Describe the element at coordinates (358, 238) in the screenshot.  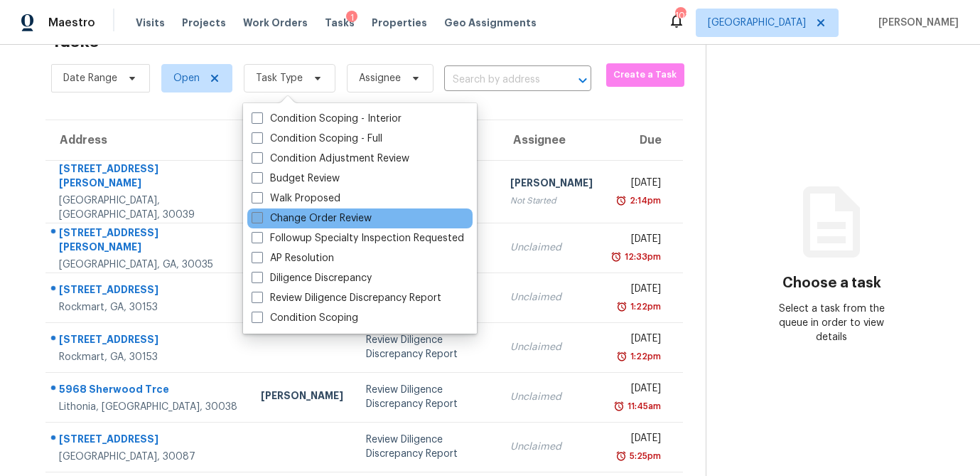
I see `label: Followup Specialty Inspection Requested` at that location.